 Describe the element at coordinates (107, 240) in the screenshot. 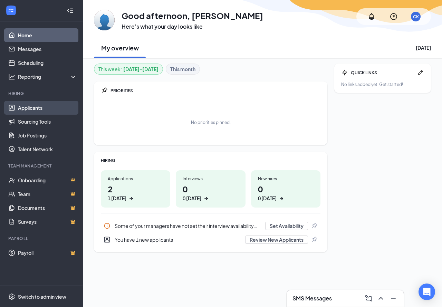

I see `svg: UserEntity` at that location.